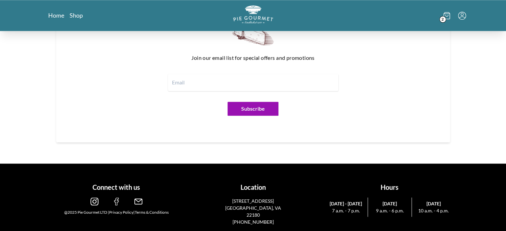  I want to click on a: Home, so click(56, 15).